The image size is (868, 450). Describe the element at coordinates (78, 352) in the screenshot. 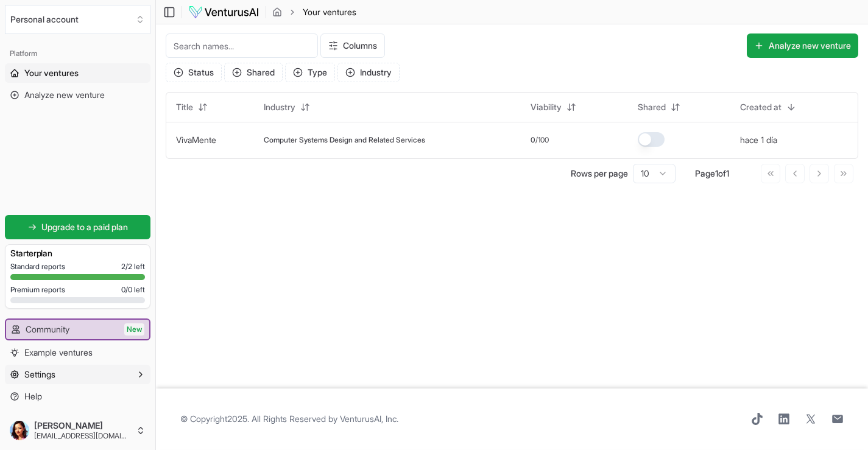

I see `a: Example ventures` at that location.